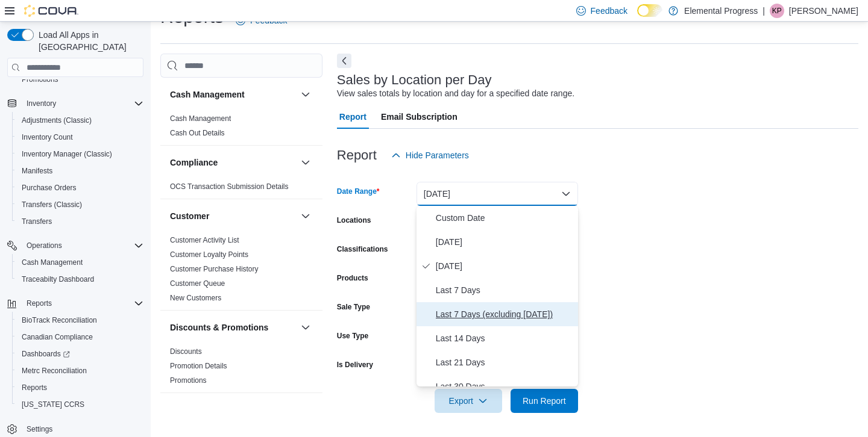 Image resolution: width=868 pixels, height=437 pixels. I want to click on span: New Customers, so click(195, 298).